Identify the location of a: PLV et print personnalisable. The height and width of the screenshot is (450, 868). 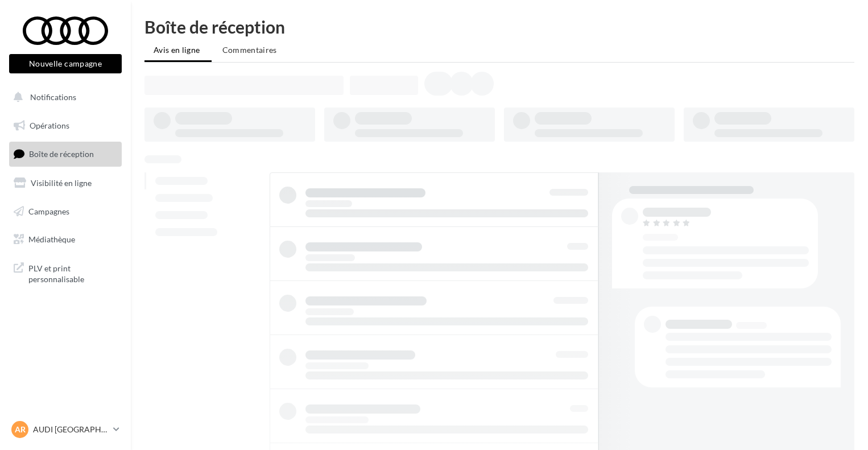
(65, 273).